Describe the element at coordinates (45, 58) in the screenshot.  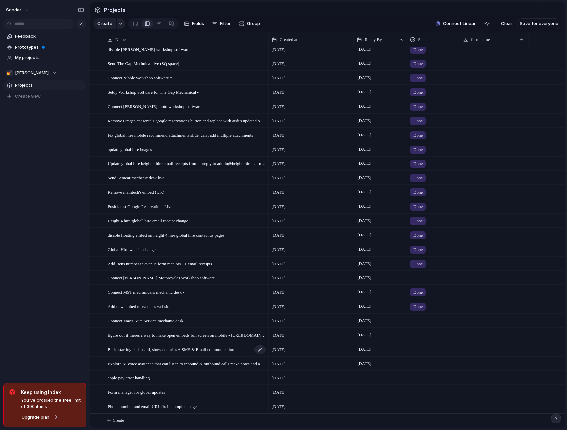
I see `a: My projects` at that location.